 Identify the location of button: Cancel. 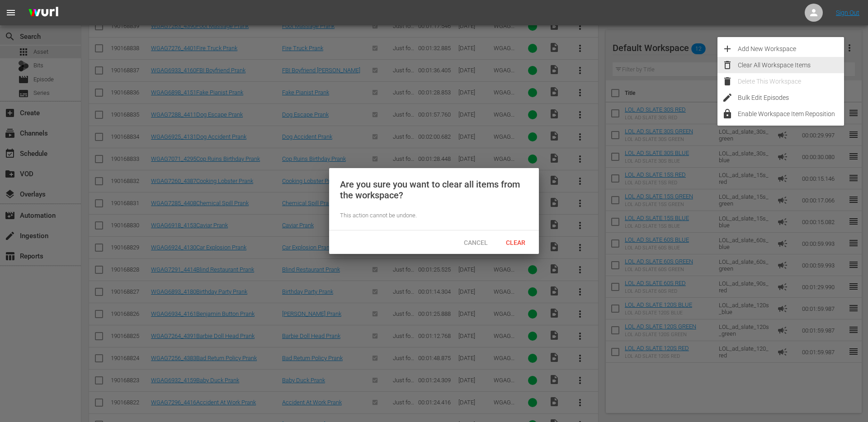
(475, 242).